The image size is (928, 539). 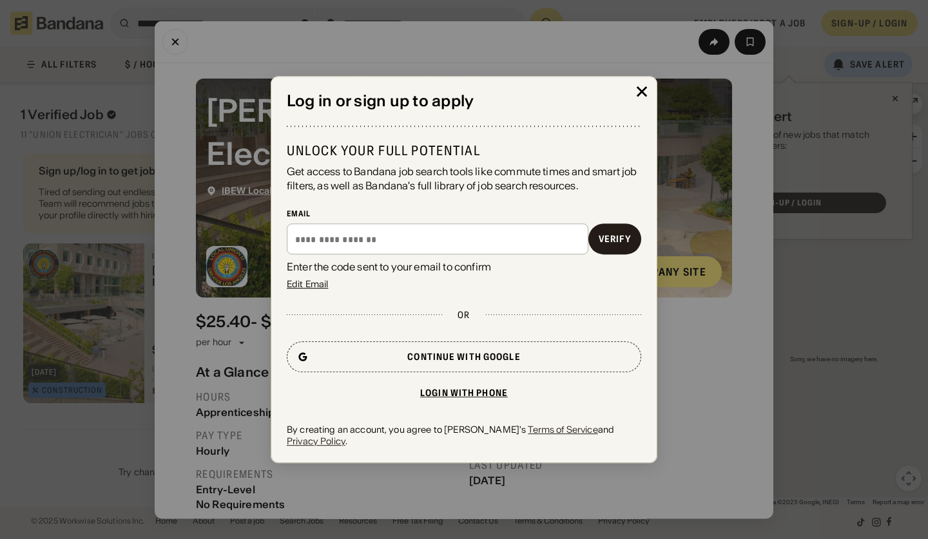 What do you see at coordinates (615, 239) in the screenshot?
I see `div: Verify` at bounding box center [615, 239].